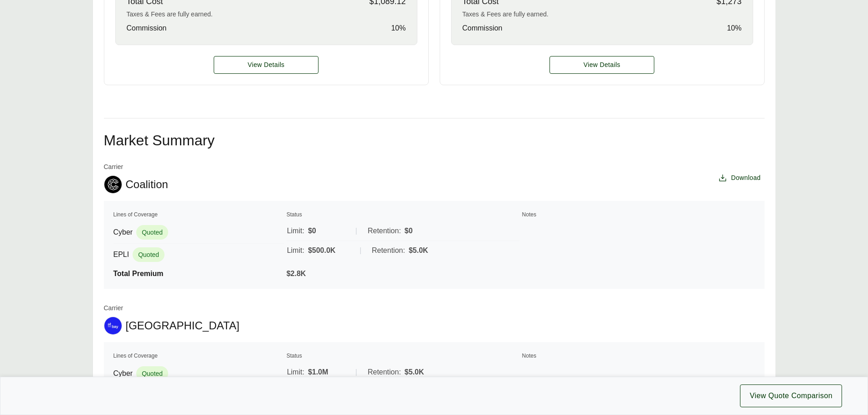 The image size is (868, 415). Describe the element at coordinates (322, 251) in the screenshot. I see `span: $500.0K` at that location.